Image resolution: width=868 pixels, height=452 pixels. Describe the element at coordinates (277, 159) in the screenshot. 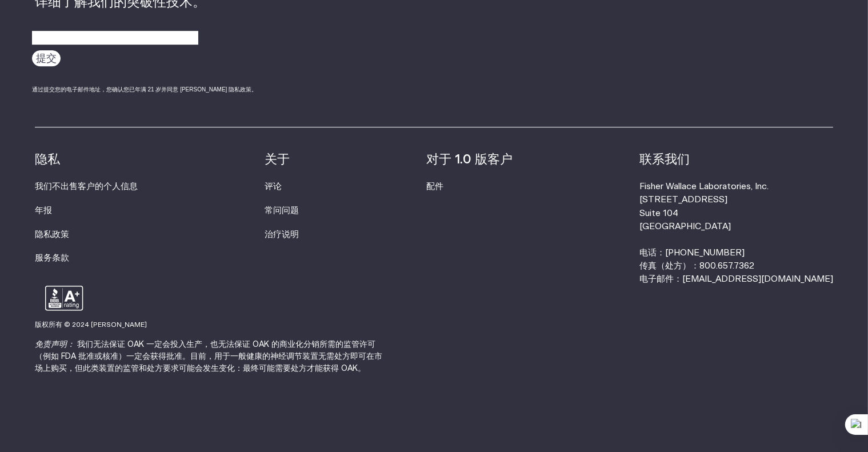

I see `font: 关于` at that location.